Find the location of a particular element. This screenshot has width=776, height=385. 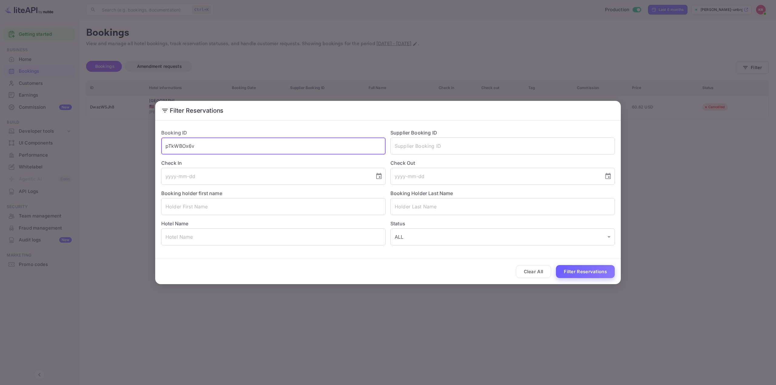

input: Hotel Name is located at coordinates (274, 237).